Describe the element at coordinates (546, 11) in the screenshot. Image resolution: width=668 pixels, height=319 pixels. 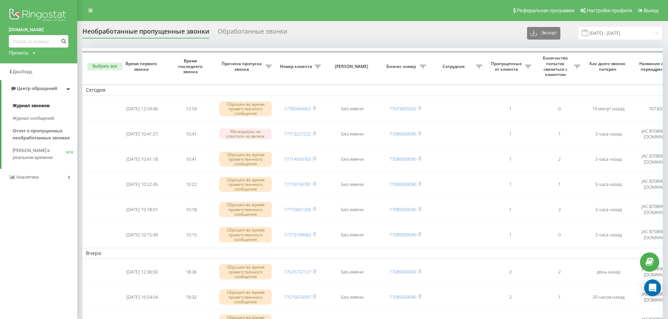
I see `span: Реферальная программа` at that location.